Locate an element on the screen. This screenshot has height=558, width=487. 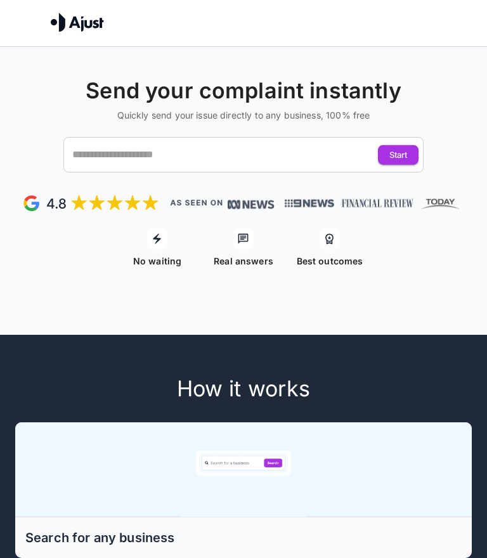
p: No waiting is located at coordinates (157, 260).